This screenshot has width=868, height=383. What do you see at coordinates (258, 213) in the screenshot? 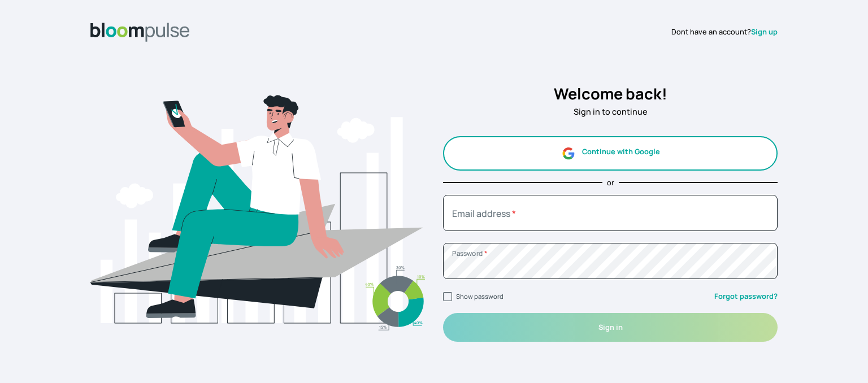
I see `img: signin.svg` at bounding box center [258, 213].